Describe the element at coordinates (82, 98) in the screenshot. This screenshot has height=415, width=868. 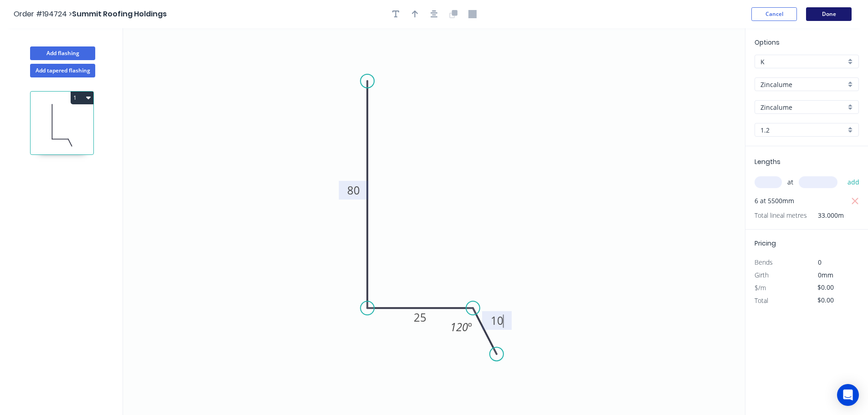
I see `button: 1` at that location.